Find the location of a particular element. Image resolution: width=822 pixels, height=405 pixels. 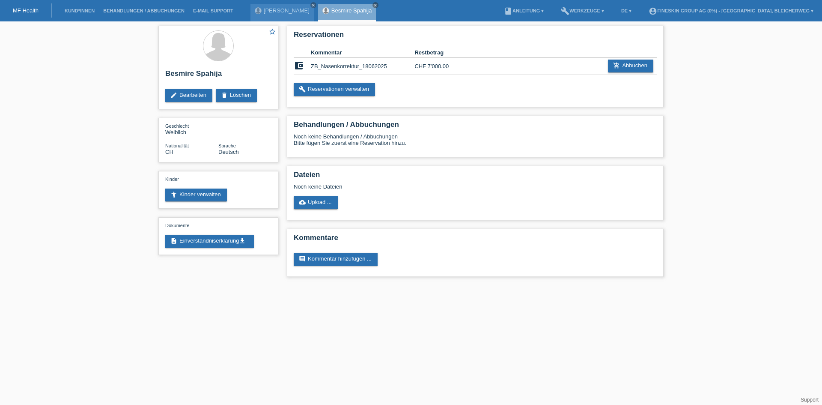

a: add_shopping_cartAbbuchen is located at coordinates (631, 66).